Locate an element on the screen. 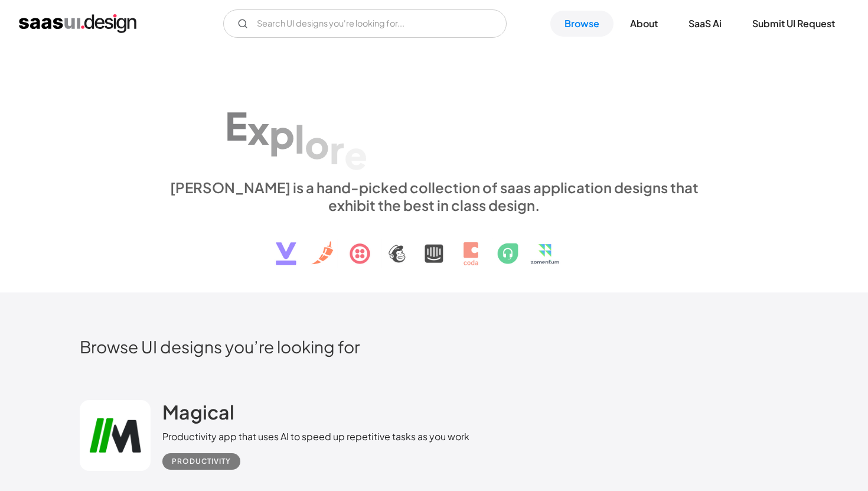  div: l is located at coordinates (299, 138).